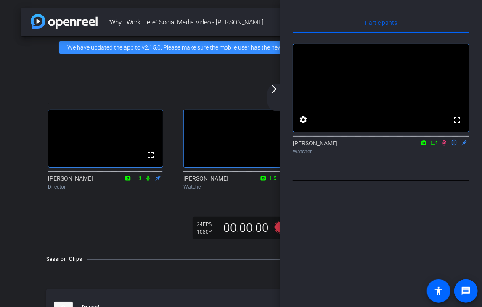 The width and height of the screenshot is (482, 307). What do you see at coordinates (381, 23) in the screenshot?
I see `span: Participants` at bounding box center [381, 23].